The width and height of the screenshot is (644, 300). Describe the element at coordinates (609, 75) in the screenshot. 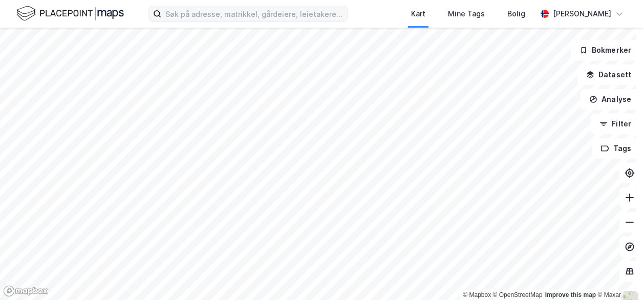

I see `button: Datasett` at that location.